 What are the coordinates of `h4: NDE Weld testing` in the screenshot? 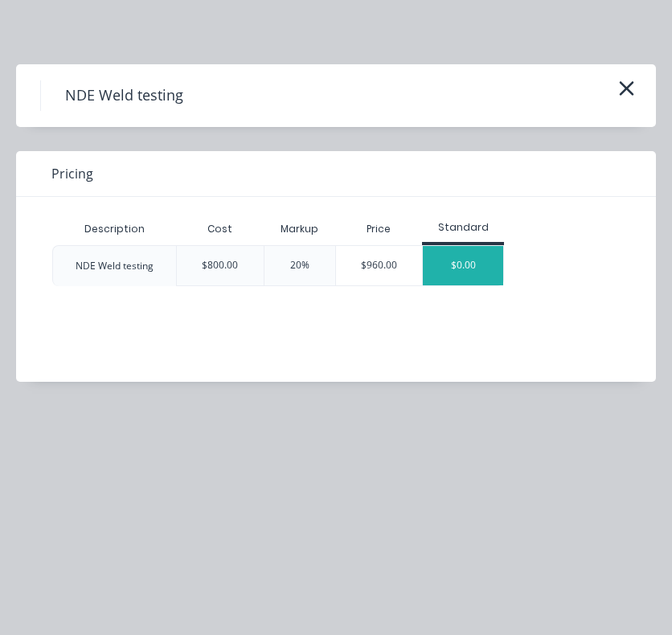 It's located at (124, 96).